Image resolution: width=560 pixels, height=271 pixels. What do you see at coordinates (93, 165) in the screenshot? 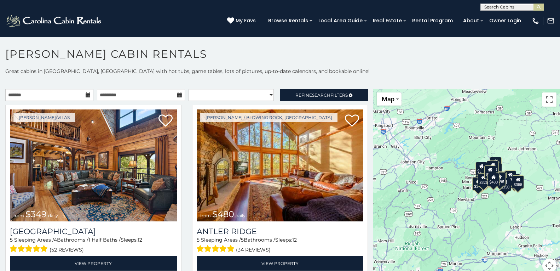
I see `img: Diamond Creek Lodge` at bounding box center [93, 165].